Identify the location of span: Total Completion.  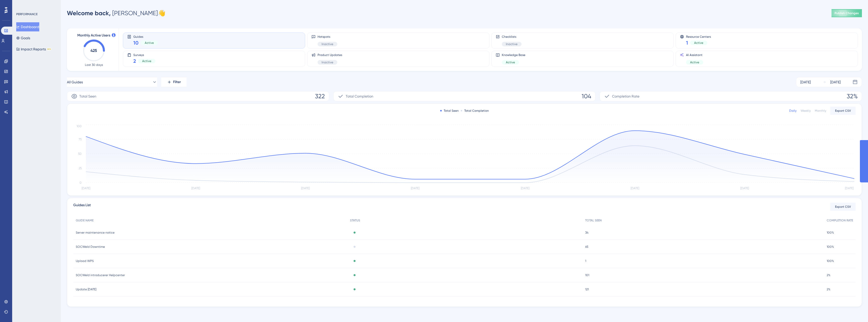
(360, 97).